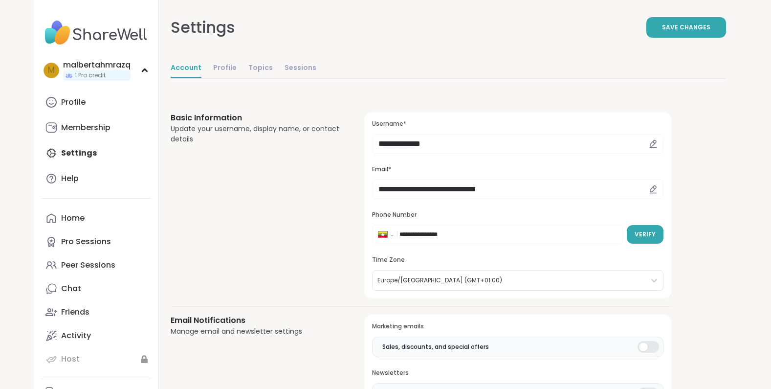 The height and width of the screenshot is (389, 771). Describe the element at coordinates (86, 128) in the screenshot. I see `div: Membership` at that location.